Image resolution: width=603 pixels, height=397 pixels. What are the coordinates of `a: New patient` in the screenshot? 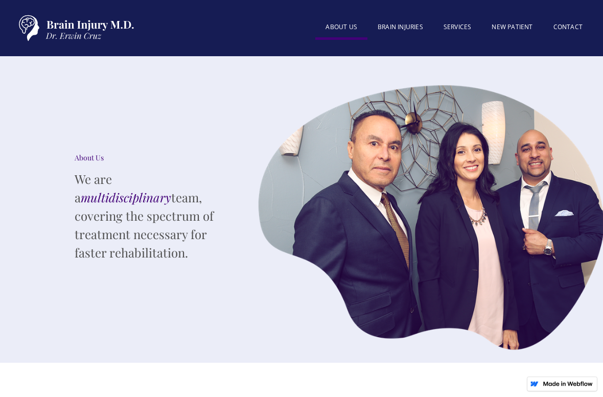 It's located at (512, 27).